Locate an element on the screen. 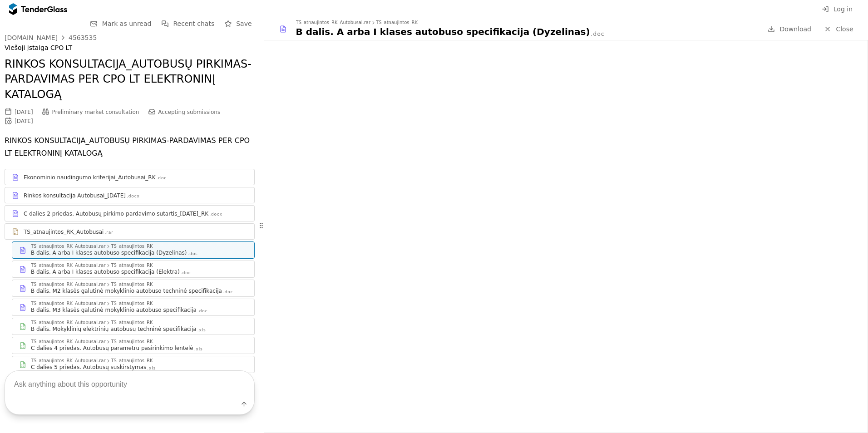 This screenshot has height=433, width=868. span: Preliminary market consultation is located at coordinates (96, 112).